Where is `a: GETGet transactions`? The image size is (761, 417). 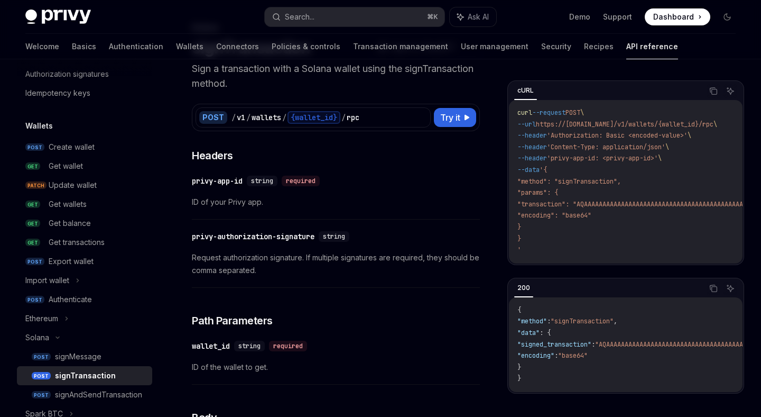 a: GETGet transactions is located at coordinates (85, 242).